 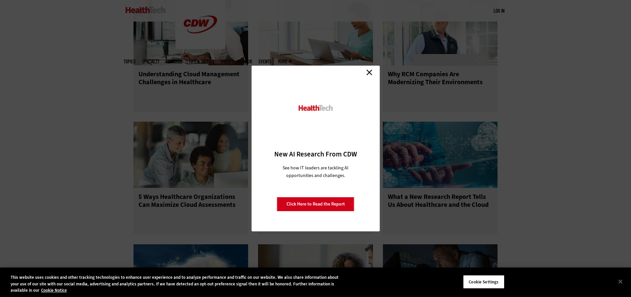 What do you see at coordinates (620, 281) in the screenshot?
I see `button: Close` at bounding box center [620, 281].